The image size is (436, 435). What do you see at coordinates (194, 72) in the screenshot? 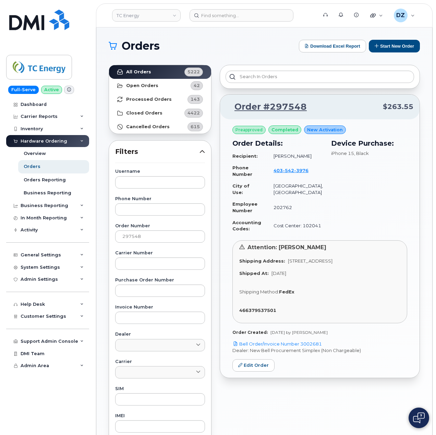
I see `span: 5222` at bounding box center [194, 72].